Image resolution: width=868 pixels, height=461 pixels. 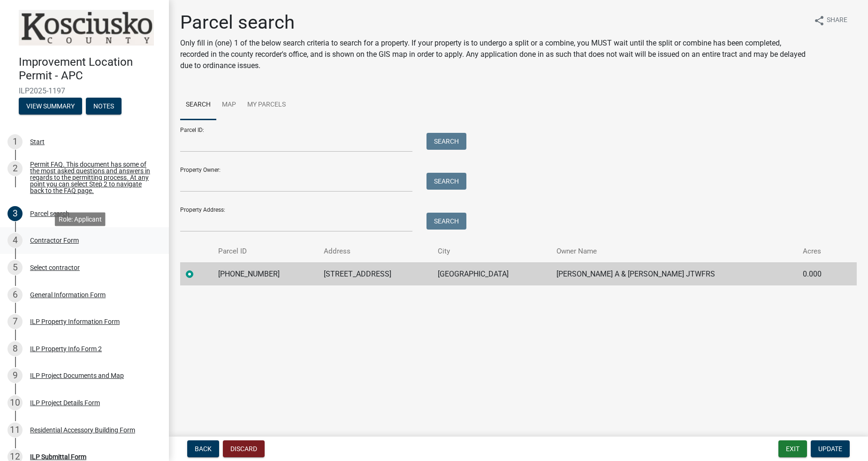 What do you see at coordinates (838, 21) in the screenshot?
I see `span: Share` at bounding box center [838, 21].